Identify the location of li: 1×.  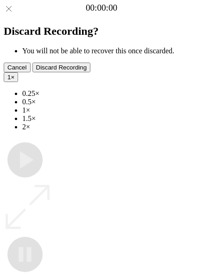
(111, 110).